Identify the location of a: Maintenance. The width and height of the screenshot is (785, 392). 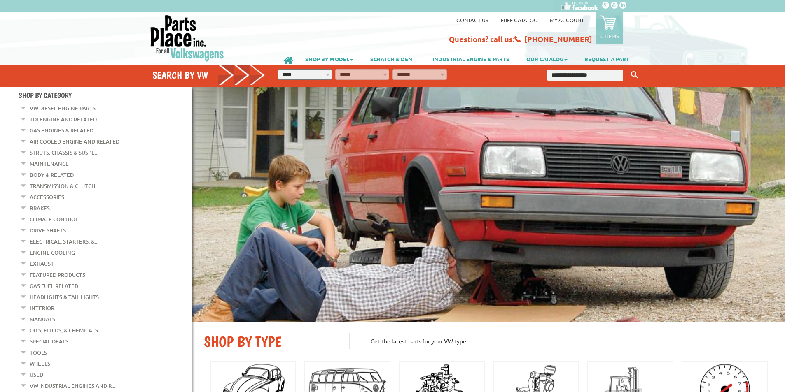
(49, 164).